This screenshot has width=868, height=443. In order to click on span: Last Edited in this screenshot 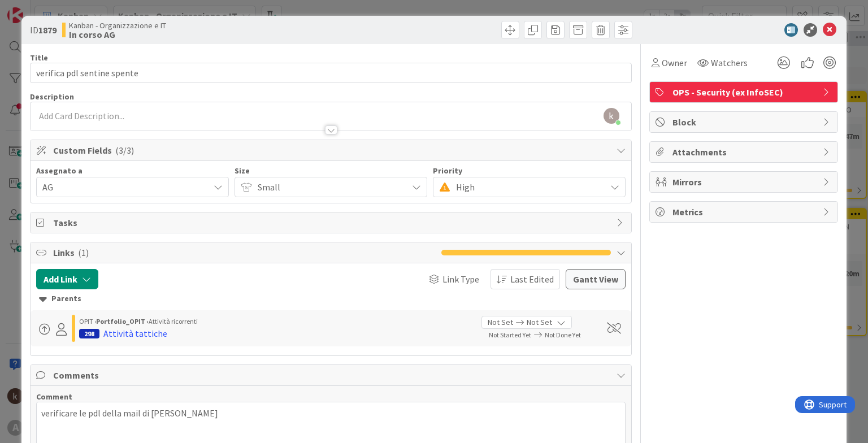, I will do `click(532, 279)`.